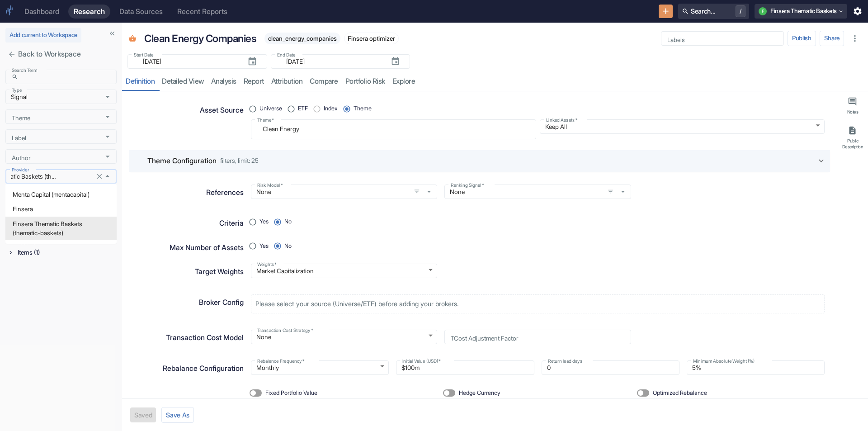  What do you see at coordinates (225, 192) in the screenshot?
I see `p: References` at bounding box center [225, 192].